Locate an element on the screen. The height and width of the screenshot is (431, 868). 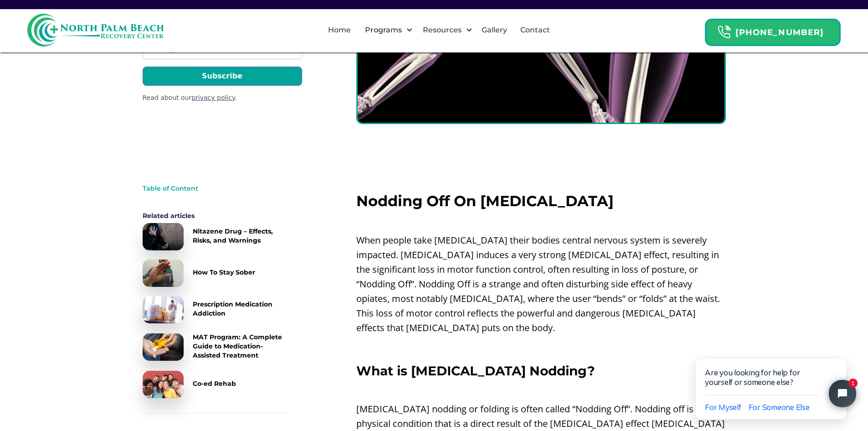
a: How To Stay Sober is located at coordinates (215, 273).